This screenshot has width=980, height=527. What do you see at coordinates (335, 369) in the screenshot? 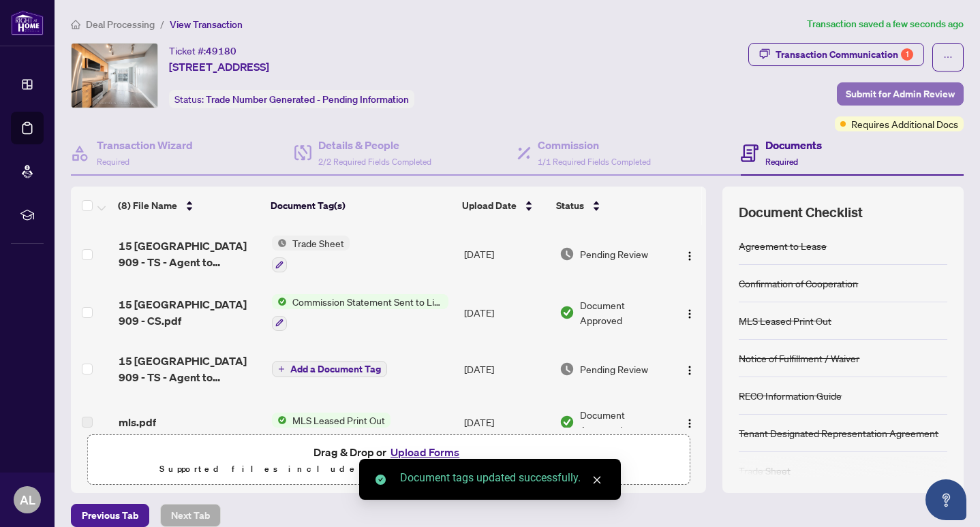
I see `span: Add a Document Tag` at bounding box center [335, 369].